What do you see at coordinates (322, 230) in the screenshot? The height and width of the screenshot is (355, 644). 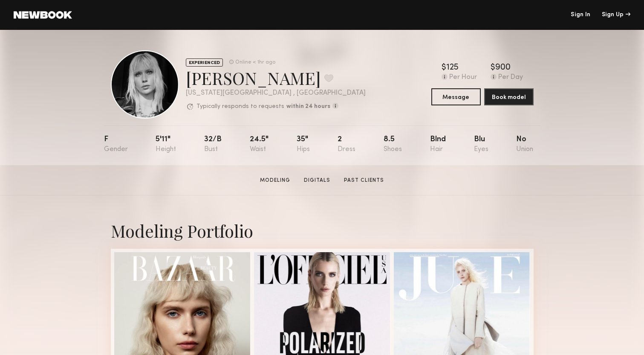 I see `div: Modeling Portfolio` at bounding box center [322, 230].